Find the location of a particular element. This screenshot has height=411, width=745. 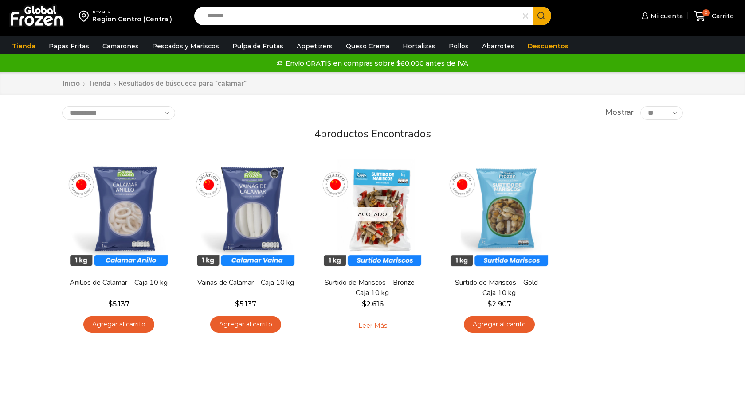

a: Pulpa de Frutas is located at coordinates (258, 46).